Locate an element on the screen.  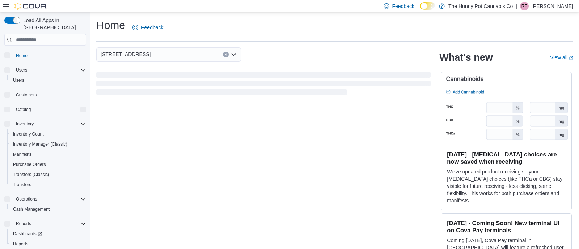
span: Loading is located at coordinates (264, 85).